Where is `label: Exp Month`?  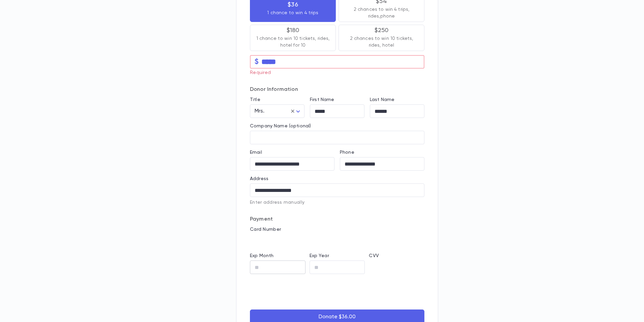 label: Exp Month is located at coordinates (262, 256).